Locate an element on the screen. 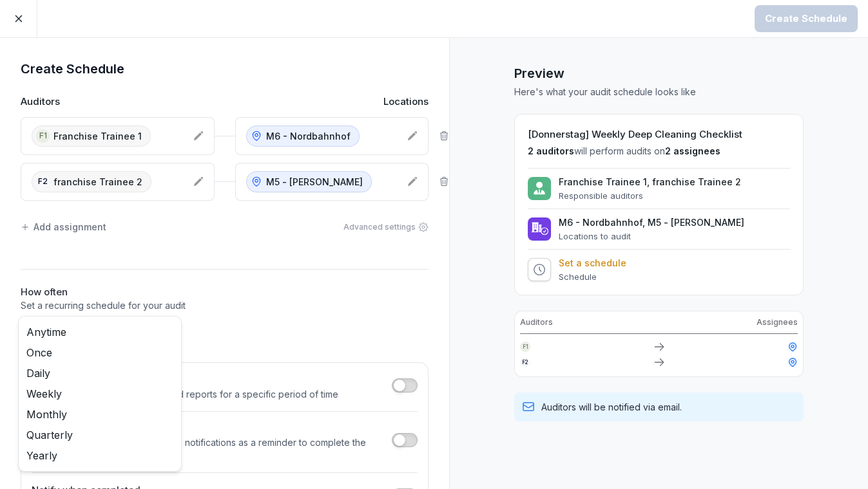 This screenshot has height=489, width=868. div: Create Schedule is located at coordinates (806, 18).